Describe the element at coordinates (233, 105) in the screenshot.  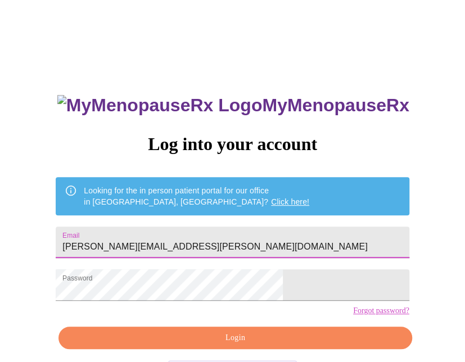
I see `h3: MyMenopauseRx` at that location.